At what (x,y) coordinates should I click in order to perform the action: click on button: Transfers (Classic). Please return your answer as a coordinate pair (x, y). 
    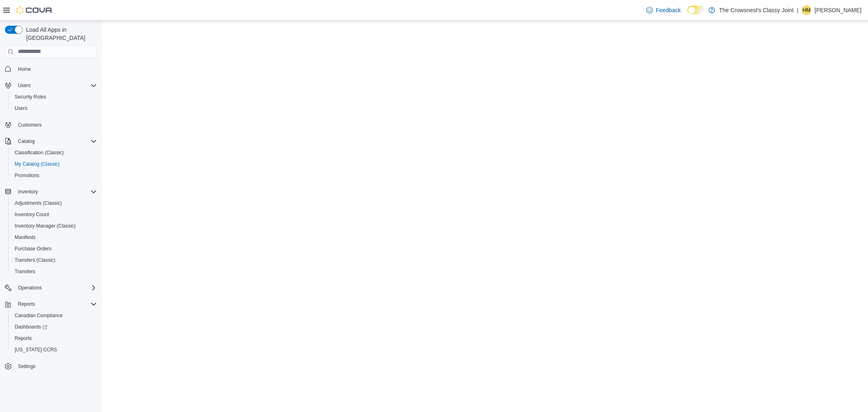
    Looking at the image, I should click on (54, 260).